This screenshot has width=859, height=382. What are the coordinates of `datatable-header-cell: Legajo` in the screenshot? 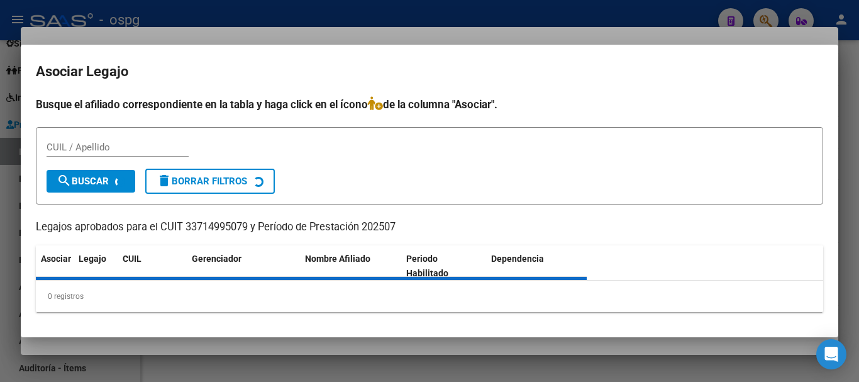 It's located at (96, 266).